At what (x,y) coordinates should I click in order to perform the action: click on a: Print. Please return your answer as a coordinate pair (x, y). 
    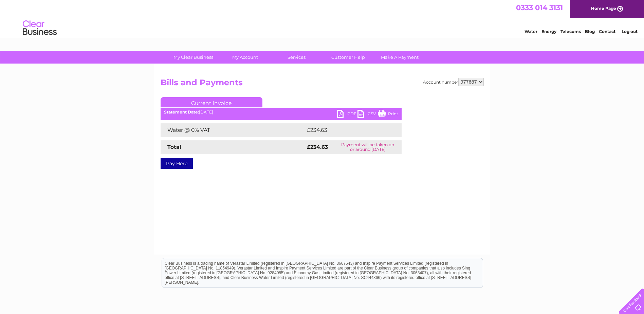
    Looking at the image, I should click on (388, 114).